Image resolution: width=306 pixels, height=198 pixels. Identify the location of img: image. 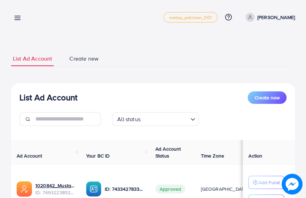
(292, 185).